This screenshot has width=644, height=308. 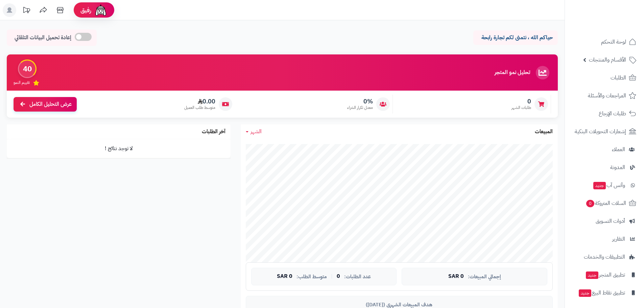 I want to click on a: إشعارات التحويلات البنكية, so click(x=605, y=132).